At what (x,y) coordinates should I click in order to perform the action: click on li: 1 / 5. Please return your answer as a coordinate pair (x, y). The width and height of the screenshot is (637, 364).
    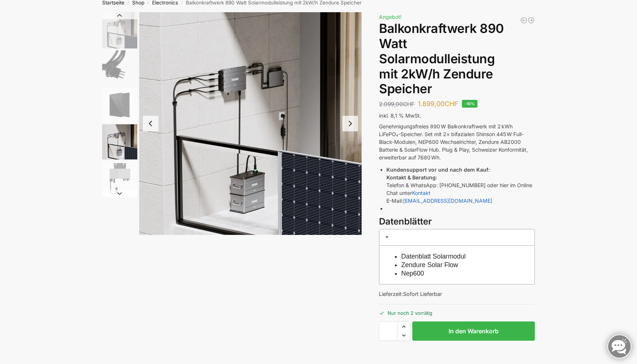
    Looking at the image, I should click on (119, 31).